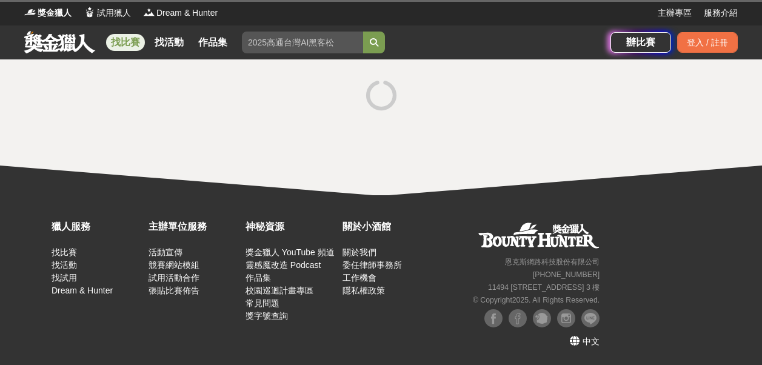 This screenshot has width=762, height=365. Describe the element at coordinates (591, 341) in the screenshot. I see `span: 中文` at that location.